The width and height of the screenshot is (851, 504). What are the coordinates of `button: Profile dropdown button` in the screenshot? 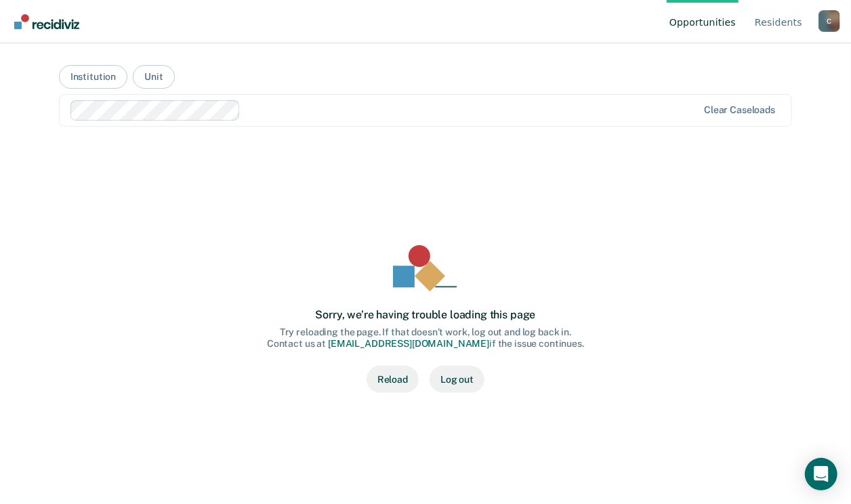 It's located at (829, 21).